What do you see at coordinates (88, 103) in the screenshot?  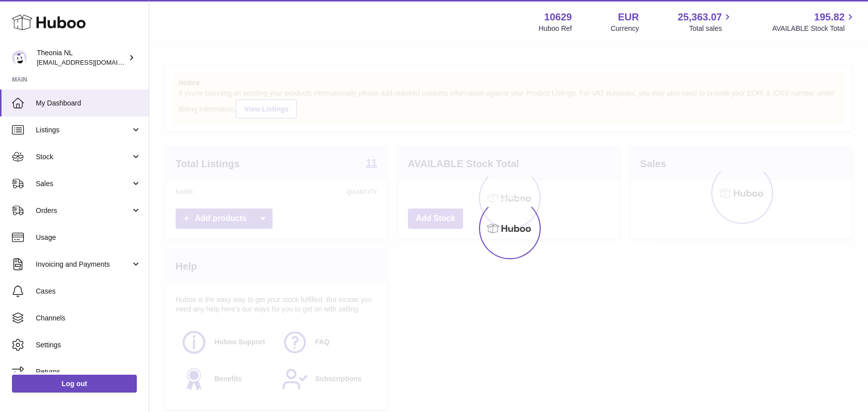 I see `span: My Dashboard` at bounding box center [88, 103].